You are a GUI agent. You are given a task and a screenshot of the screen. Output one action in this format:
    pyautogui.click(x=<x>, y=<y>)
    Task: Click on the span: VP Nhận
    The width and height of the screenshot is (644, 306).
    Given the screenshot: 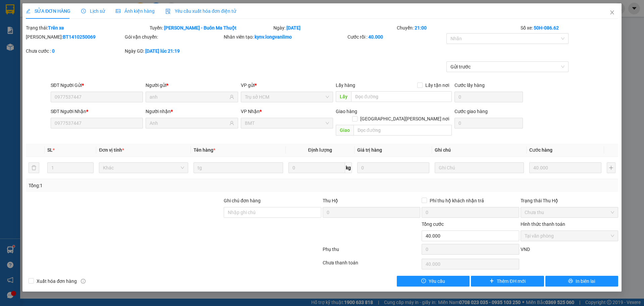 What is the action you would take?
    pyautogui.click(x=250, y=112)
    